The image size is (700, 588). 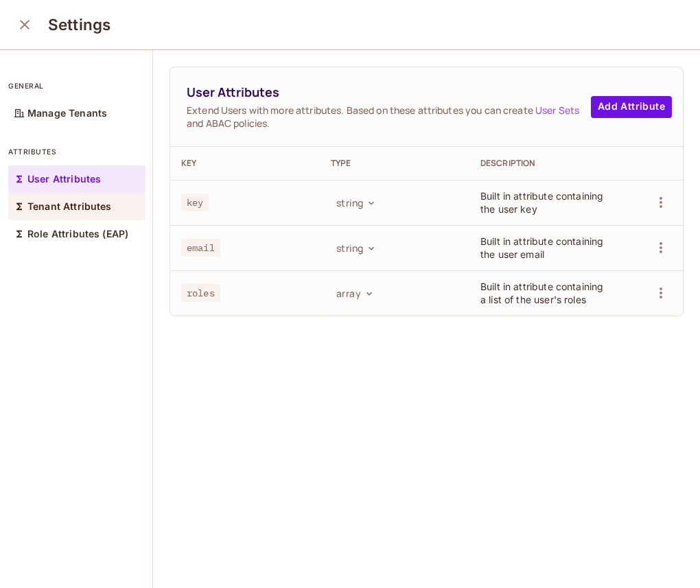 I want to click on span: key, so click(x=195, y=202).